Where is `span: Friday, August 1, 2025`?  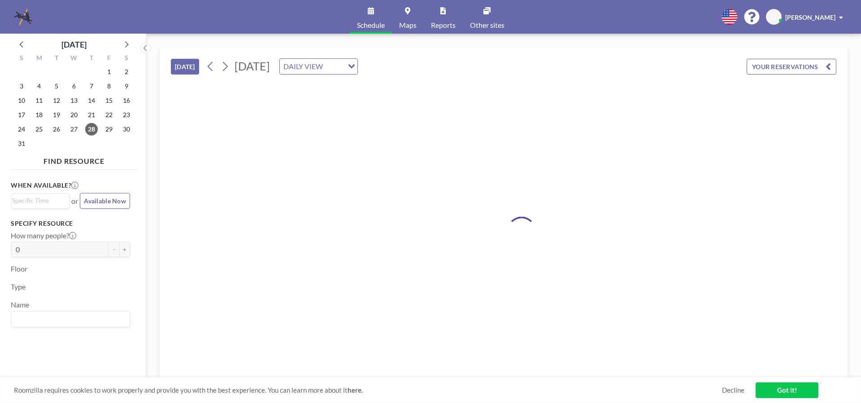 span: Friday, August 1, 2025 is located at coordinates (109, 72).